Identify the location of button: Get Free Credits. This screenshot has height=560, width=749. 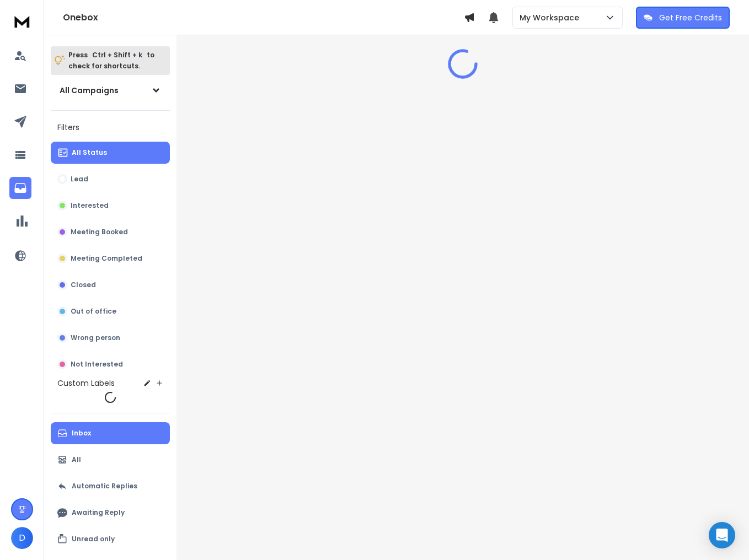
(682, 18).